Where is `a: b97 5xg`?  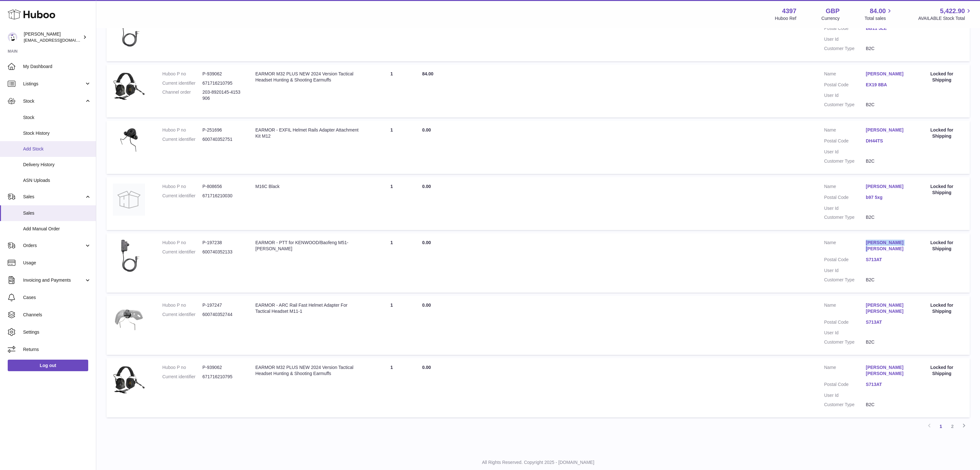 a: b97 5xg is located at coordinates (887, 197).